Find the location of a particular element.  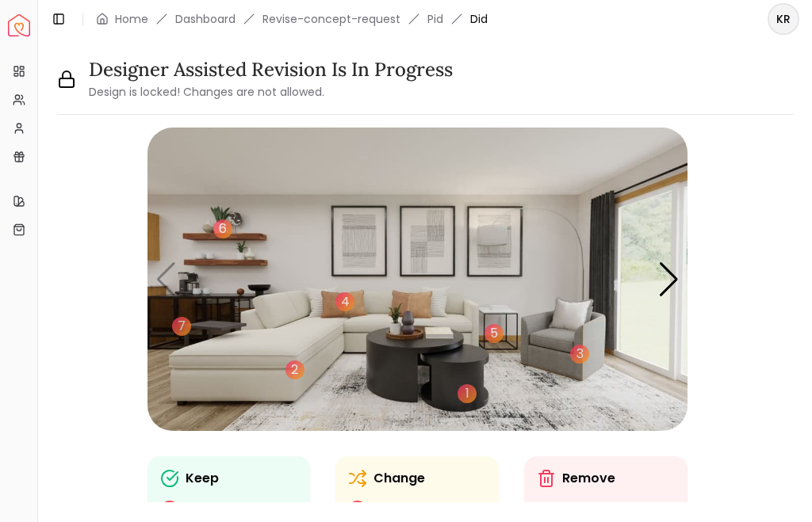

a: Home is located at coordinates (131, 19).